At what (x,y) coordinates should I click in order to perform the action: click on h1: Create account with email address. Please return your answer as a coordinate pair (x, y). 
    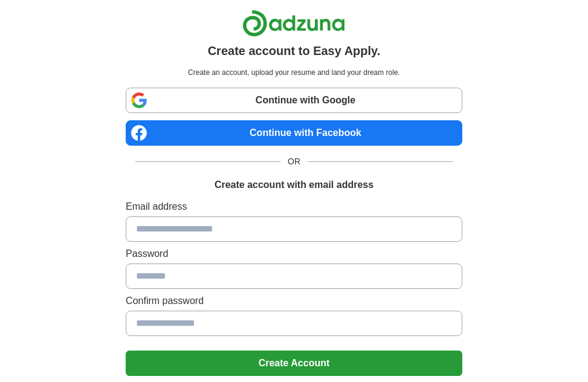
    Looking at the image, I should click on (294, 186).